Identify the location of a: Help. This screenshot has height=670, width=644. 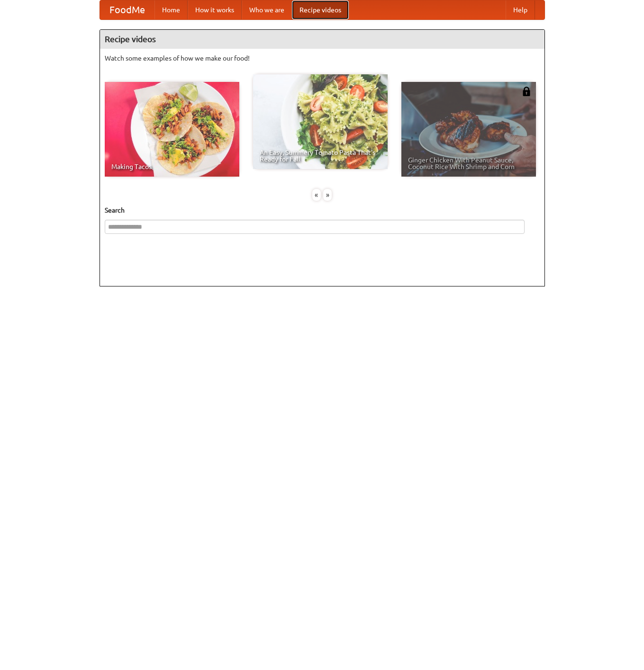
(520, 10).